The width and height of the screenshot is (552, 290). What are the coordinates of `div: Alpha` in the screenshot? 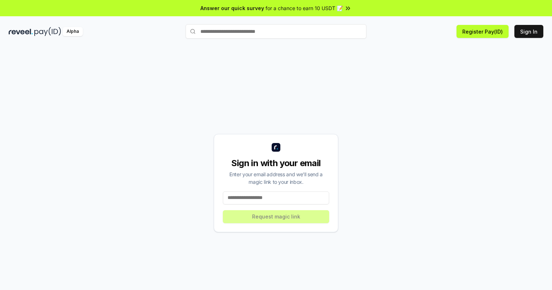 It's located at (73, 31).